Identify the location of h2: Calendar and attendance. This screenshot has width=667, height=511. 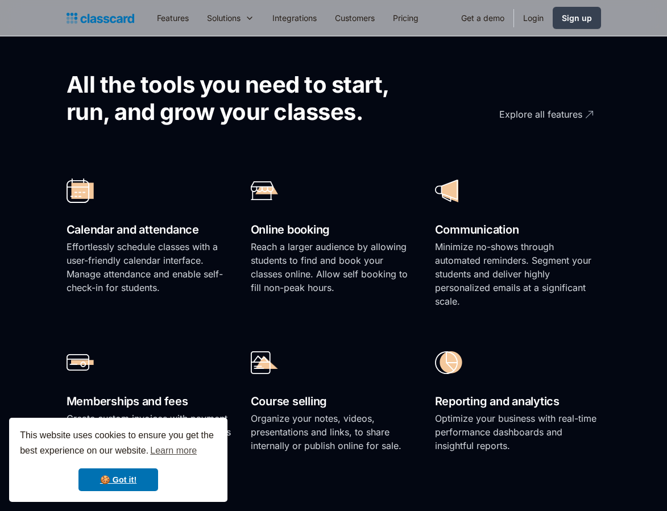
(150, 230).